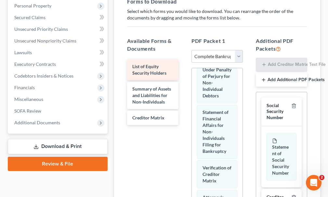 This screenshot has width=328, height=197. I want to click on span: Miscellaneous, so click(29, 99).